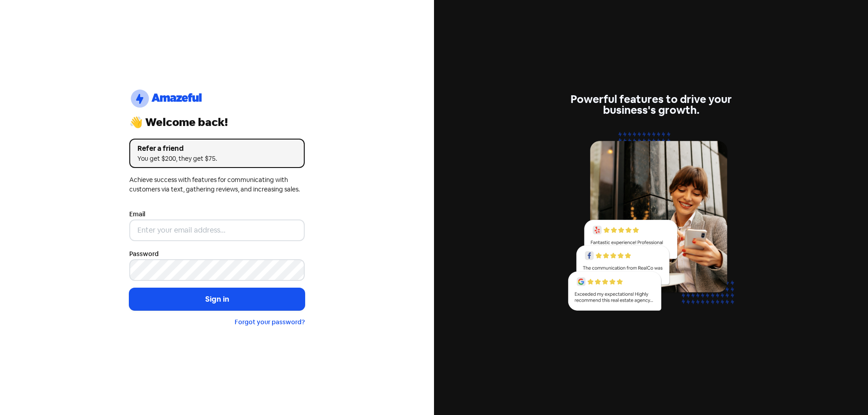 The image size is (868, 415). I want to click on div: 👋 Welcome back!, so click(217, 122).